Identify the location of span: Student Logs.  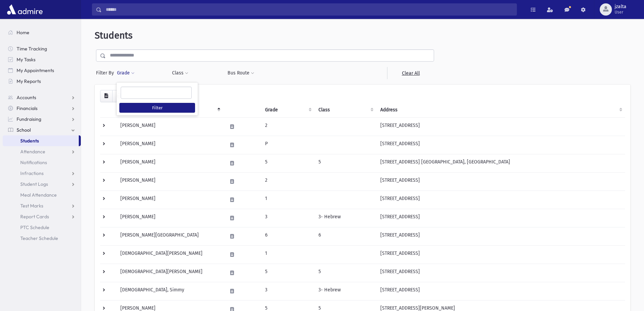
(34, 184).